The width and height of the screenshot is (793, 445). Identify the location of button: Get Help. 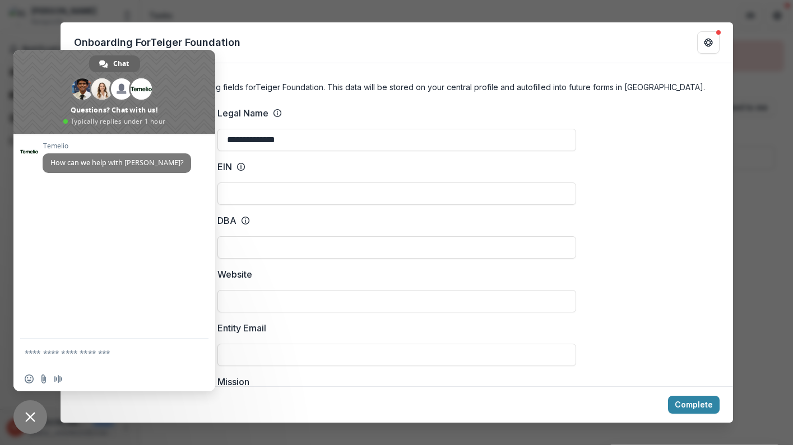
(708, 43).